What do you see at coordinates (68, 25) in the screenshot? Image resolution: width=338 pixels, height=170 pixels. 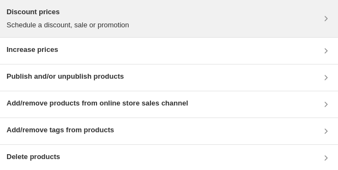 I see `p: Schedule a discount, sale or promotion` at bounding box center [68, 25].